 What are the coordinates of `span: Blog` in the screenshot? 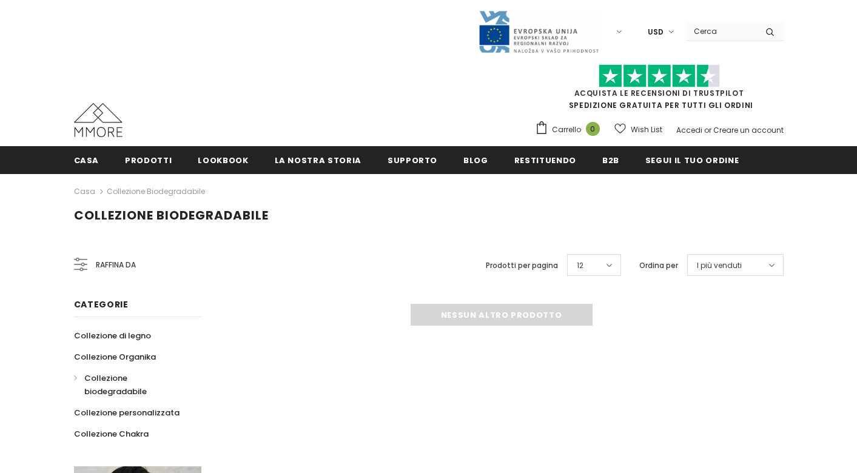 It's located at (476, 160).